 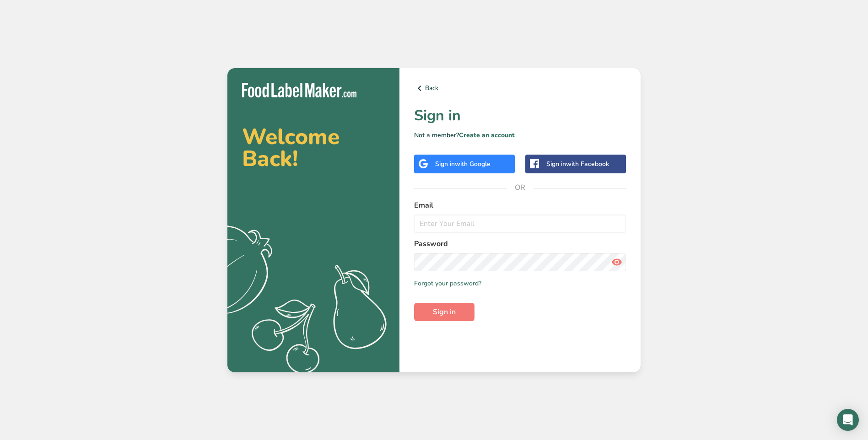 What do you see at coordinates (472, 164) in the screenshot?
I see `span: with Google` at bounding box center [472, 164].